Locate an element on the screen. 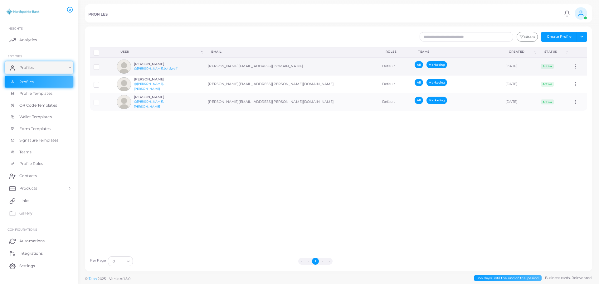 The image size is (599, 284). span: Products is located at coordinates (28, 188).